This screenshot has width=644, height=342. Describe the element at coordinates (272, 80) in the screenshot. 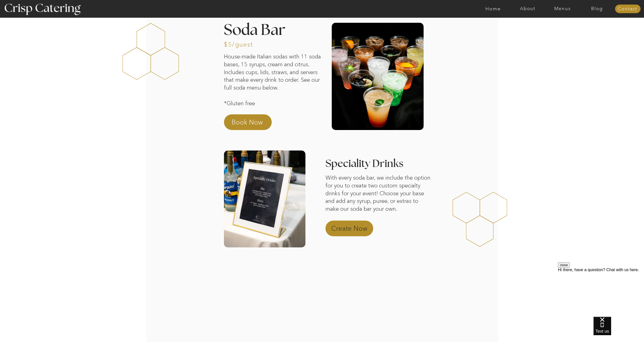

I see `p: House-made Italian sodas with 11 soda bases, 15 syrups, cream and citrus. Includes cups, lids, st...` at that location.